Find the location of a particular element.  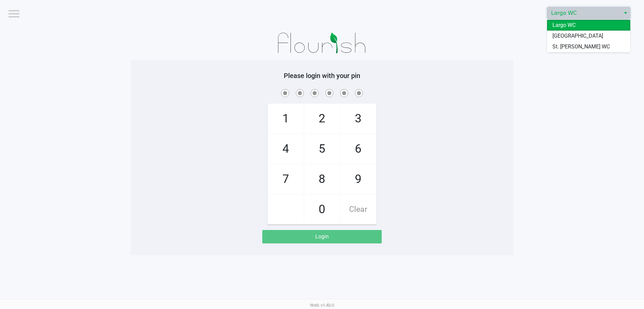

span: 9 is located at coordinates (358, 179).